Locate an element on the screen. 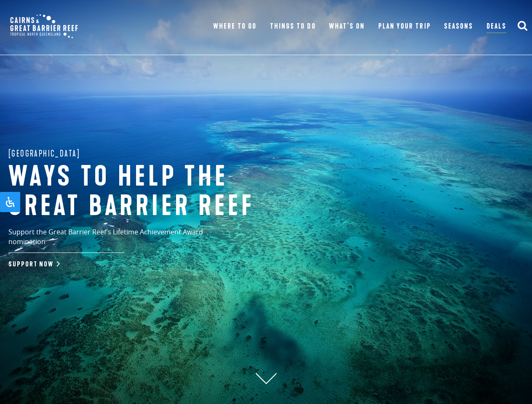  img: CGBR-TNQ_dual-logo.svg is located at coordinates (43, 26).